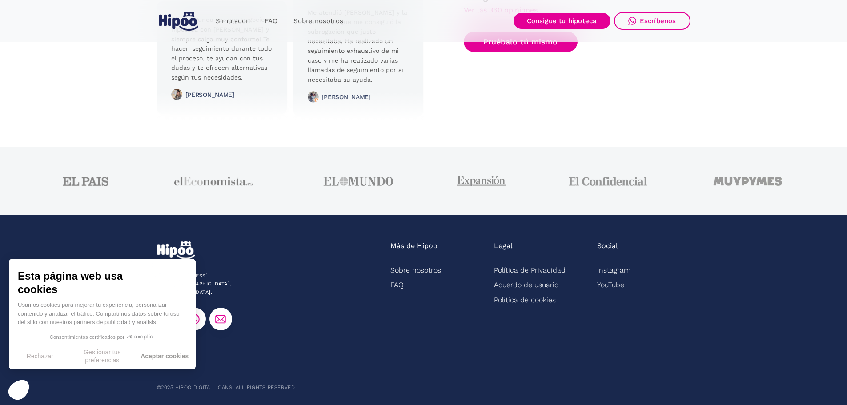 The image size is (847, 405). I want to click on div: Legal, so click(503, 246).